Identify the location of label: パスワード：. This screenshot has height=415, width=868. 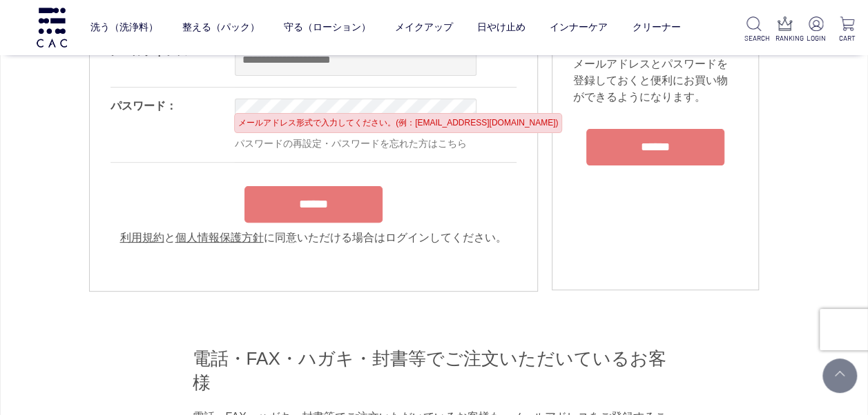
(143, 105).